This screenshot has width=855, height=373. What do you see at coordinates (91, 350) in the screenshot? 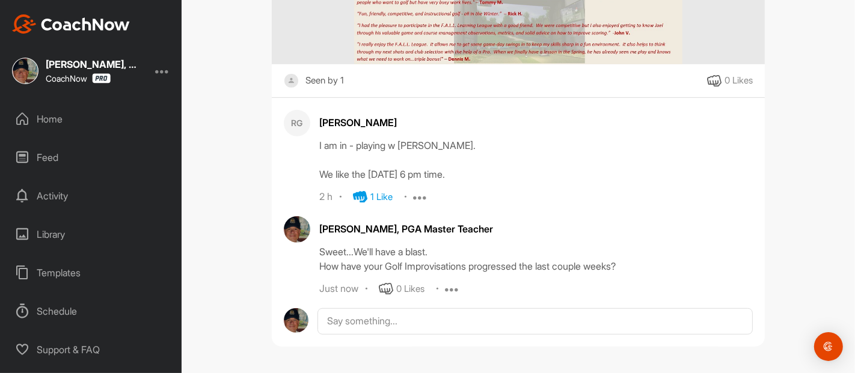
I see `div: Support & FAQ` at bounding box center [91, 350].